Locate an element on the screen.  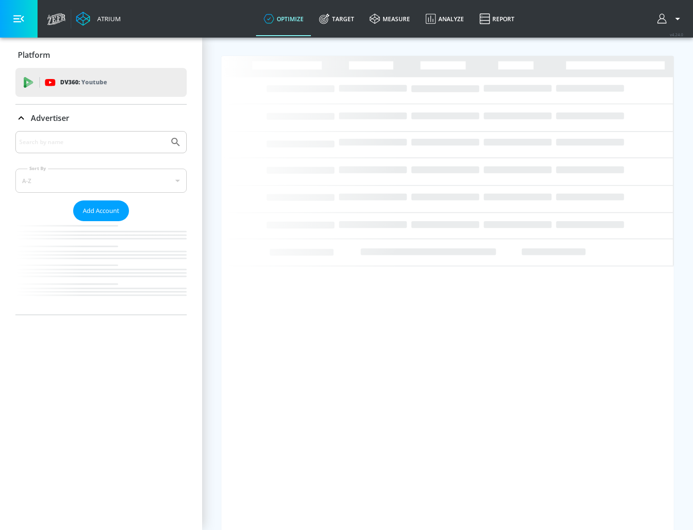
a: Target is located at coordinates (337, 19).